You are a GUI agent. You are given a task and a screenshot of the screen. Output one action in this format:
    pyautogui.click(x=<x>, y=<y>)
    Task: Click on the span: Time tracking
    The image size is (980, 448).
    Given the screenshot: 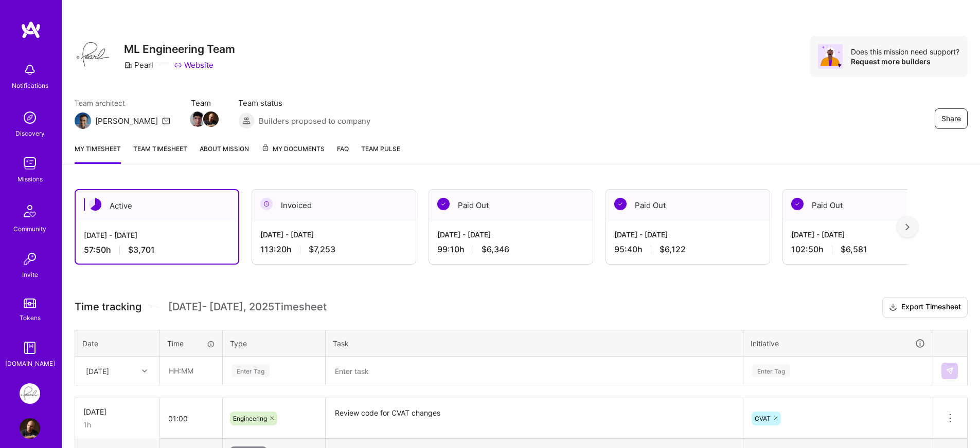 What is the action you would take?
    pyautogui.click(x=108, y=307)
    